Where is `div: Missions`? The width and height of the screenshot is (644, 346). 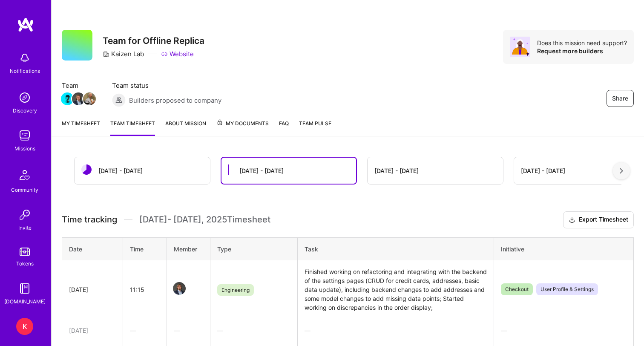 div: Missions is located at coordinates (24, 148).